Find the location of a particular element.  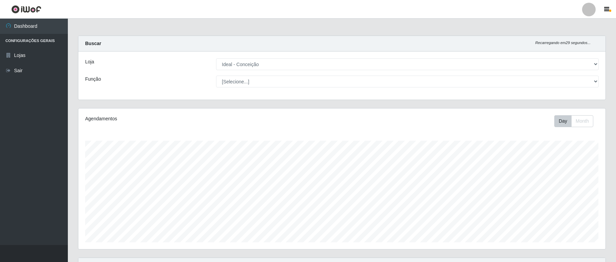

button: Day is located at coordinates (563, 121).